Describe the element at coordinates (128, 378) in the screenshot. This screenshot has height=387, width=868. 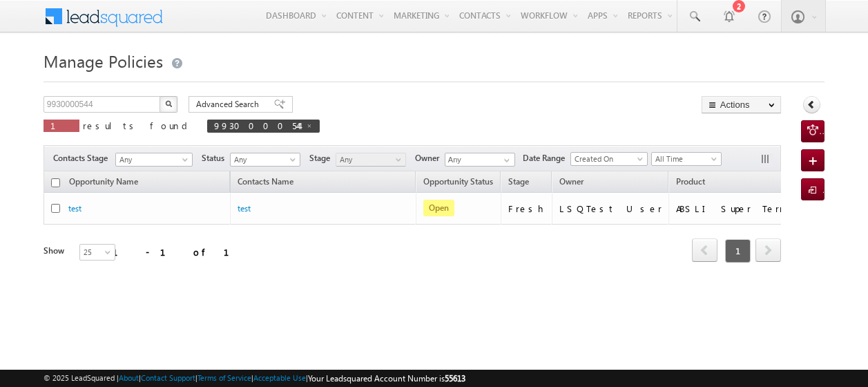
I see `a: About` at that location.